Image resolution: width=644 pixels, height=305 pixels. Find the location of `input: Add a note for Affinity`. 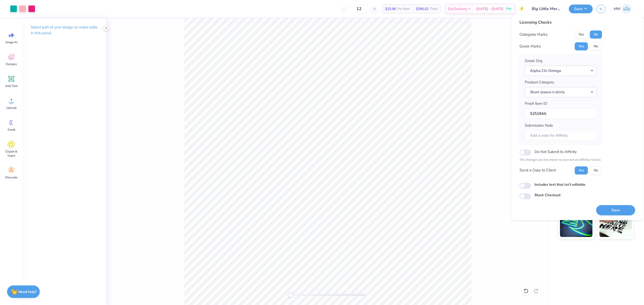

input: Add a note for Affinity is located at coordinates (561, 135).